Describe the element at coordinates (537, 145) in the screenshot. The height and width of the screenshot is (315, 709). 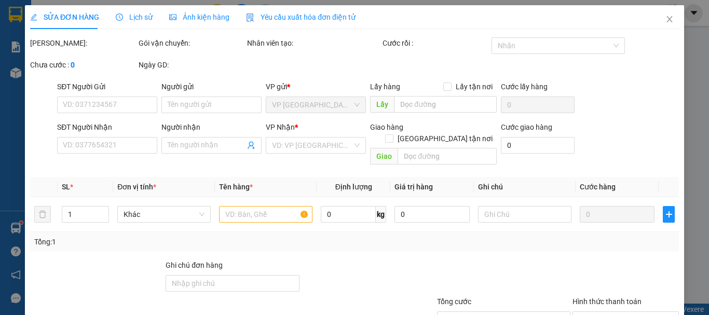
I see `input: Cước giao hàng` at that location.